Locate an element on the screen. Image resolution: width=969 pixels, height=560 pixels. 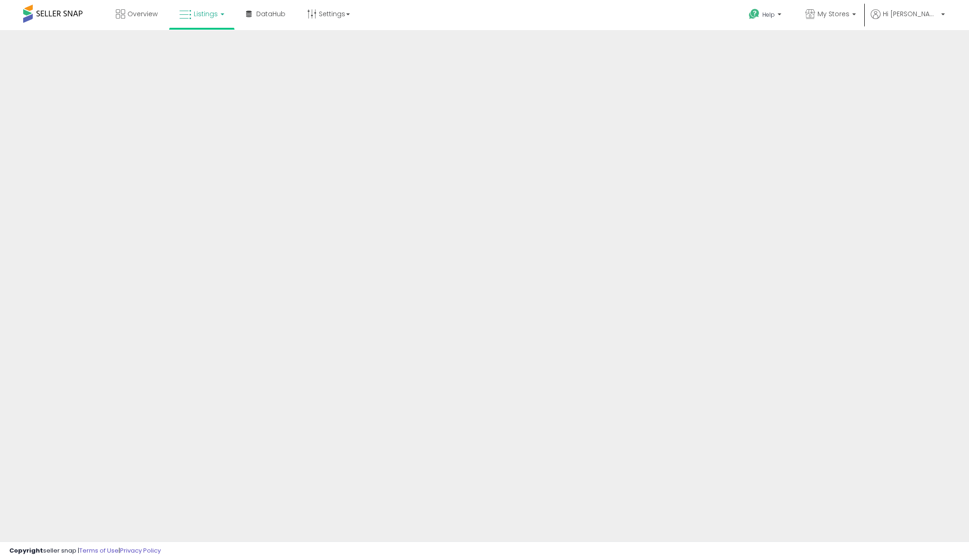
span: Overview is located at coordinates (142, 14).